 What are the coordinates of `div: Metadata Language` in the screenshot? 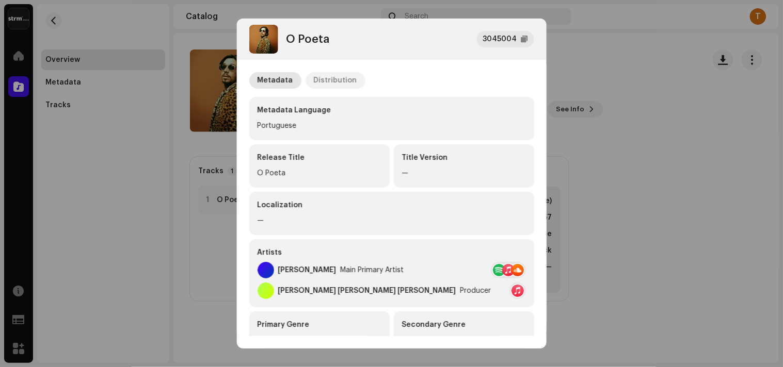 It's located at (392, 110).